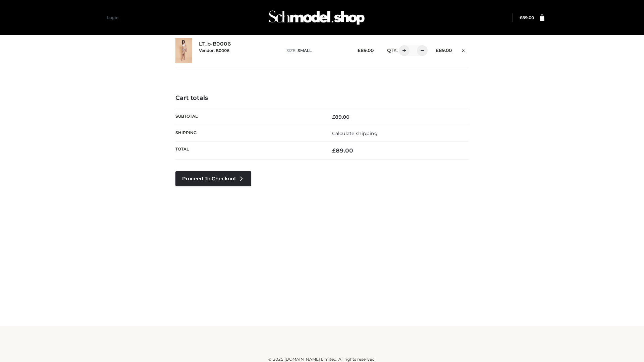 The image size is (644, 362). I want to click on th: Shipping, so click(248, 133).